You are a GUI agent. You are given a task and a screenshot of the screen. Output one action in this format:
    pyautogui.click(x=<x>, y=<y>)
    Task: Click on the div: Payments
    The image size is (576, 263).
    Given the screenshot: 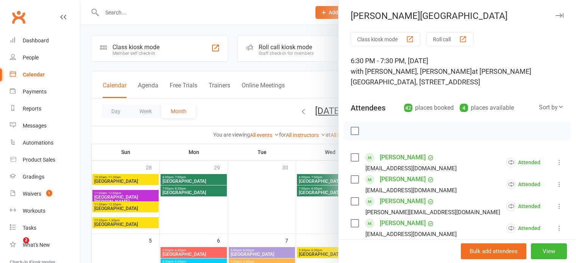 What is the action you would take?
    pyautogui.click(x=34, y=92)
    